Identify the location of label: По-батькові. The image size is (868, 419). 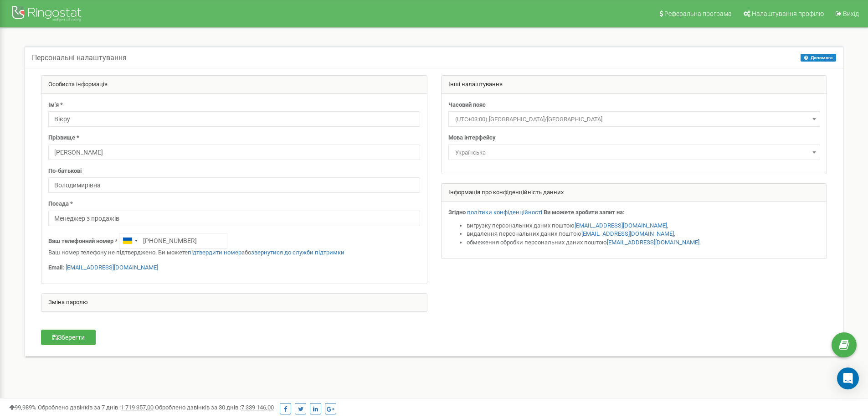
(65, 171).